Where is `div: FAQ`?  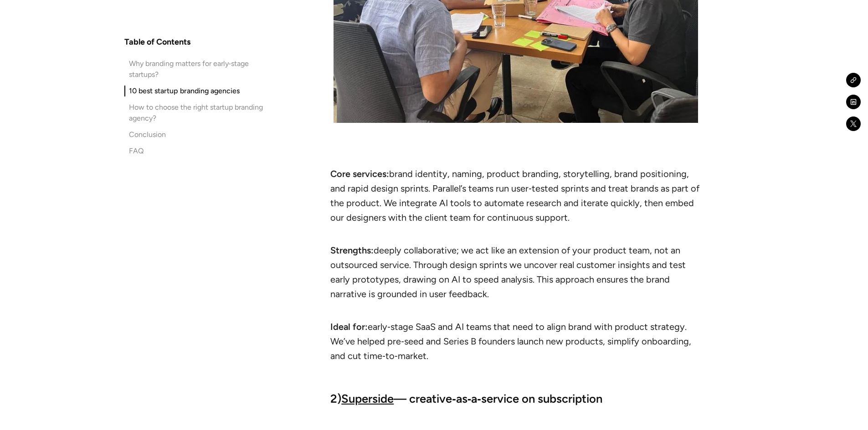 div: FAQ is located at coordinates (136, 151).